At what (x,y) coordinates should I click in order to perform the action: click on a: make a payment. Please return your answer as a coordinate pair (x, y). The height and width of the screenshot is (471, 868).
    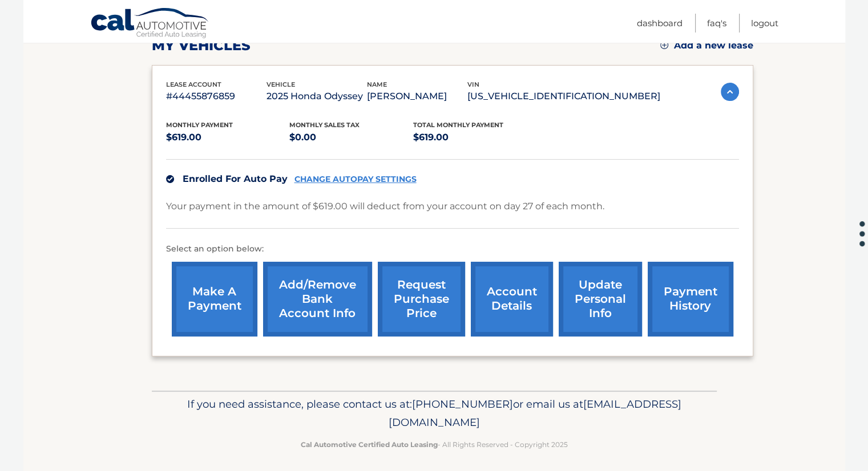
    Looking at the image, I should click on (214, 299).